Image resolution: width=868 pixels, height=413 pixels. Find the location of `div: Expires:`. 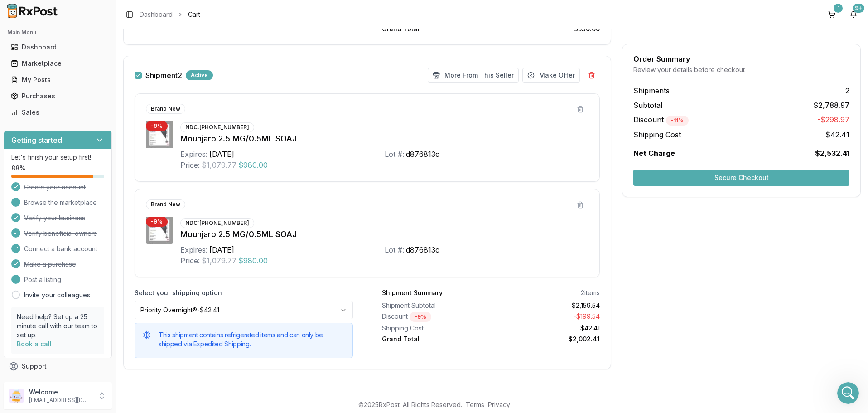

div: Expires: is located at coordinates (194, 250).